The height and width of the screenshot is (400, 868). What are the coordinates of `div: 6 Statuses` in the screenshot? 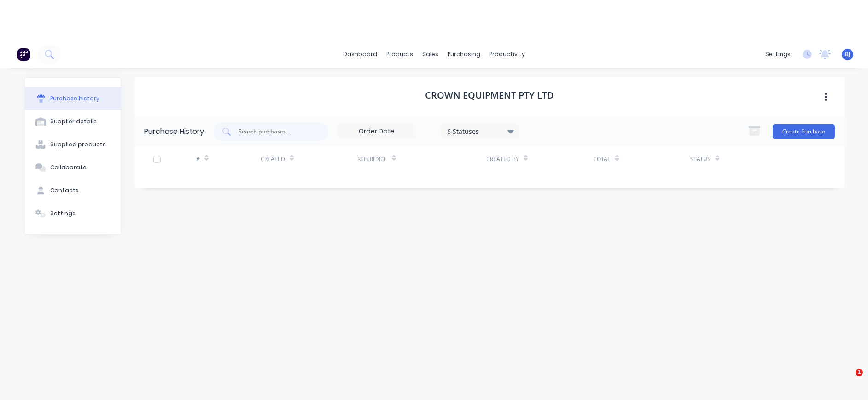 It's located at (480, 131).